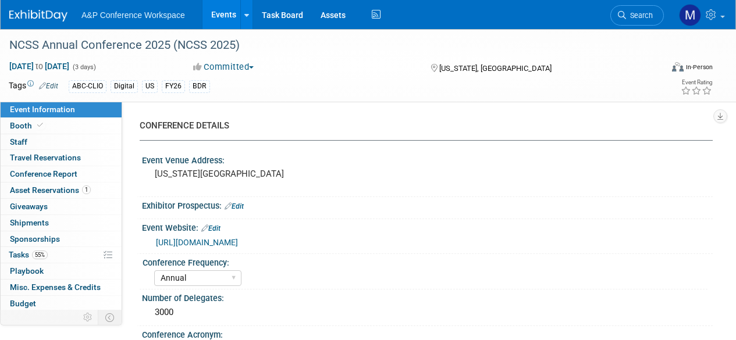 This screenshot has height=340, width=736. What do you see at coordinates (40, 125) in the screenshot?
I see `i: Booth reservation complete` at bounding box center [40, 125].